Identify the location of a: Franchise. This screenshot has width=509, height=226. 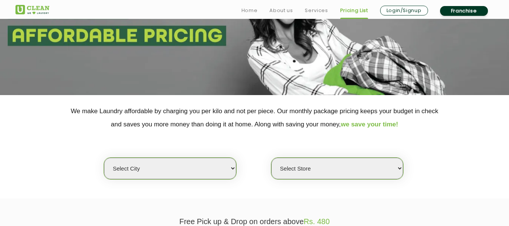
(464, 11).